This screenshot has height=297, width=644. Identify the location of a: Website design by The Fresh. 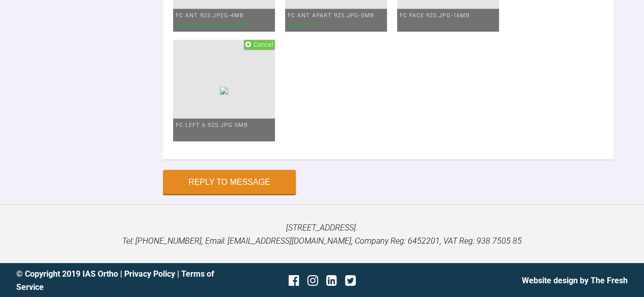
(574, 280).